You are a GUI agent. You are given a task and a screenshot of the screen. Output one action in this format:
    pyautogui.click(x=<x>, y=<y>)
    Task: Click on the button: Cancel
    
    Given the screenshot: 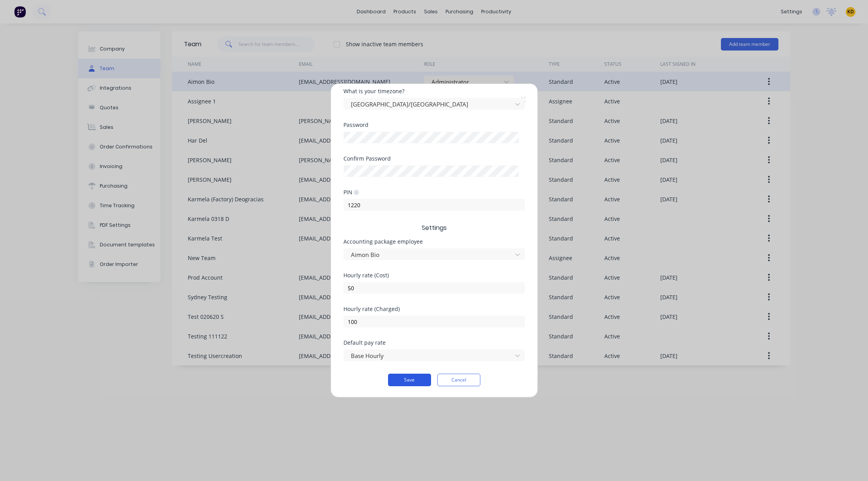 What is the action you would take?
    pyautogui.click(x=459, y=380)
    